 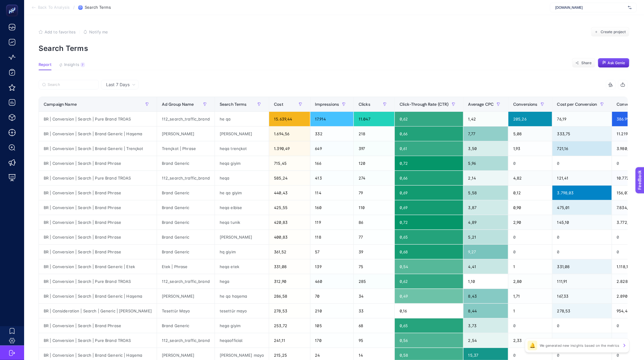 I want to click on div: 4,82, so click(x=530, y=178).